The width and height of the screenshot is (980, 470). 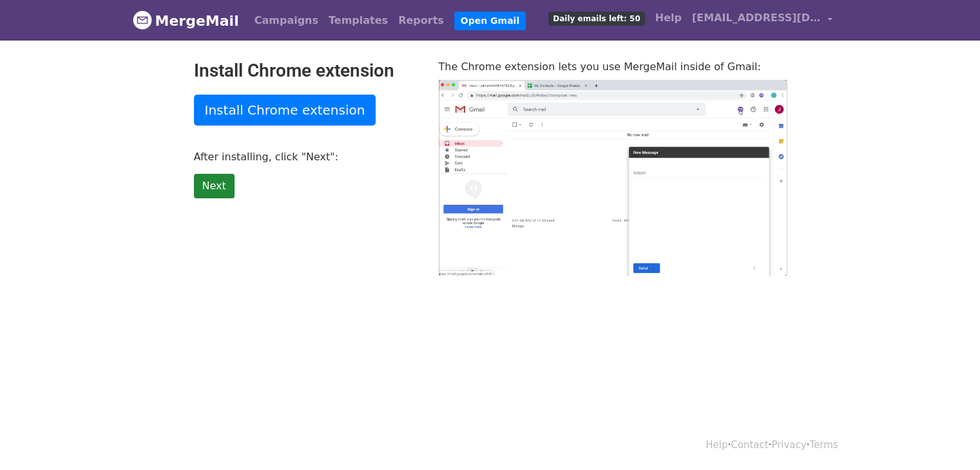 I want to click on a: Privacy, so click(x=789, y=445).